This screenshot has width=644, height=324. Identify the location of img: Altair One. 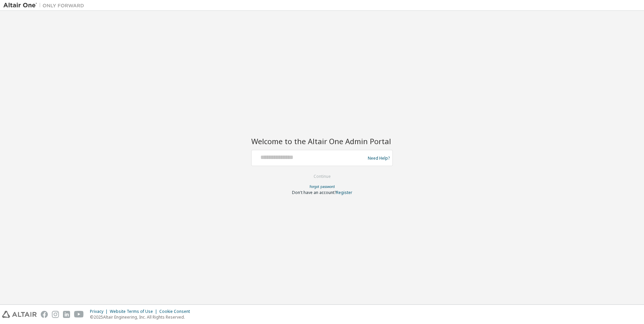
(45, 5).